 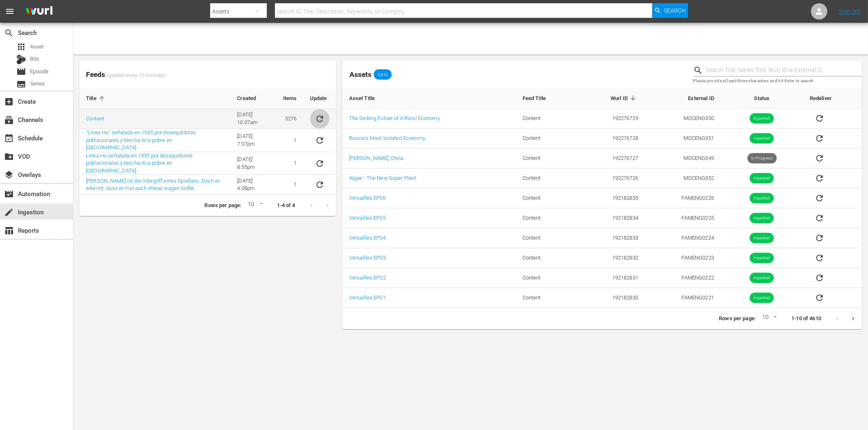 What do you see at coordinates (287, 206) in the screenshot?
I see `p: 1-4 of 4` at bounding box center [287, 206].